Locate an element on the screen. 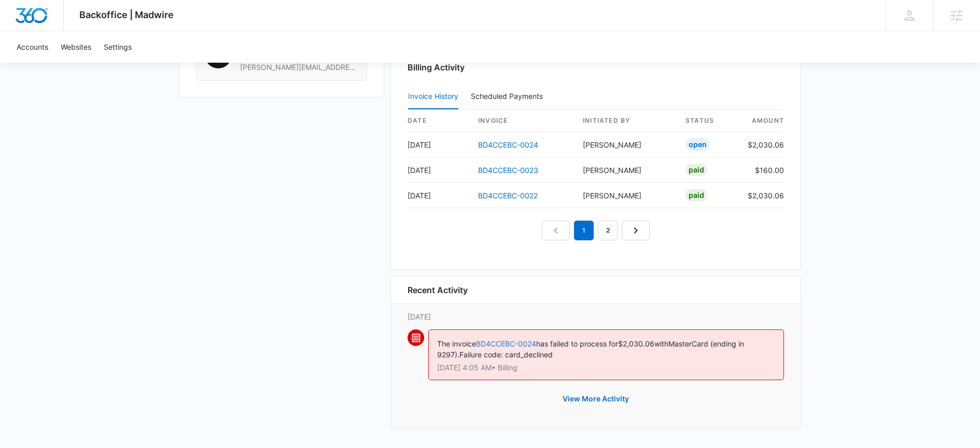 Image resolution: width=980 pixels, height=448 pixels. span: has failed to process for is located at coordinates (577, 344).